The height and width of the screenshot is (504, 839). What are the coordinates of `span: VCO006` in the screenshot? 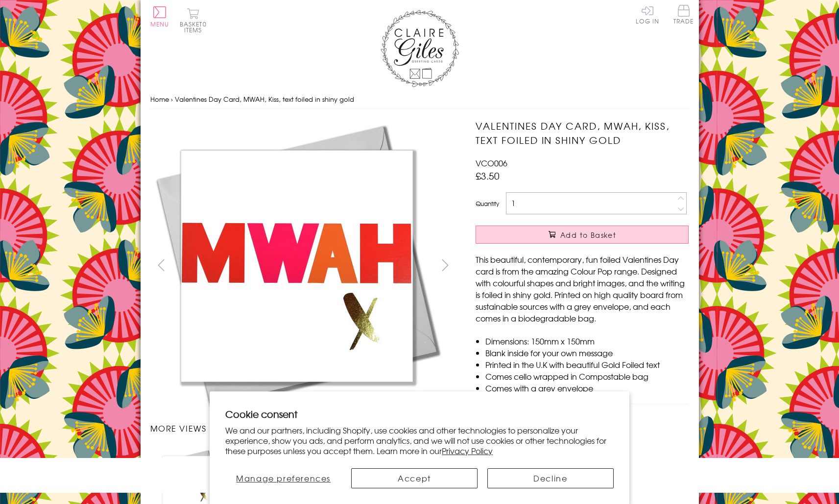 It's located at (491, 163).